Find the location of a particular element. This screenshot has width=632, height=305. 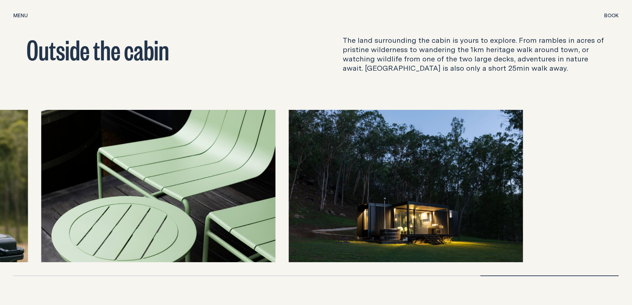

button: show booking tray is located at coordinates (611, 16).